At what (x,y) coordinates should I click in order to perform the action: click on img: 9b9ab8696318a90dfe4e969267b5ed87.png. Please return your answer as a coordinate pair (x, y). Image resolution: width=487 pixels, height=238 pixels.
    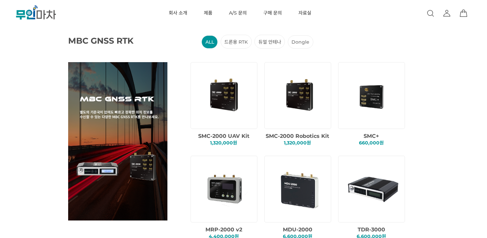
    Looking at the image, I should click on (225, 189).